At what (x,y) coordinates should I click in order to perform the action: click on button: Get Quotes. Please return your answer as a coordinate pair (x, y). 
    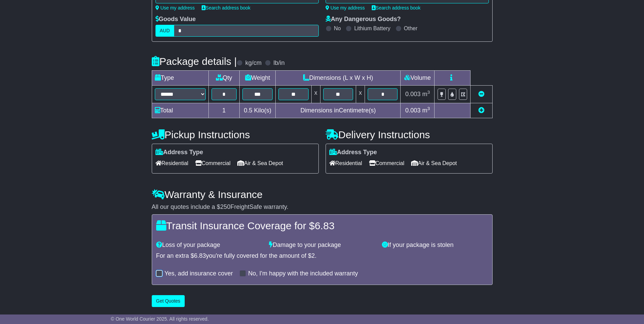
    Looking at the image, I should click on (169, 301).